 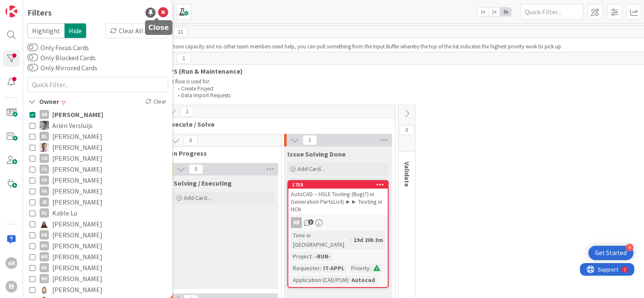 I want to click on img: Visit kanbanzone.com, so click(x=11, y=11).